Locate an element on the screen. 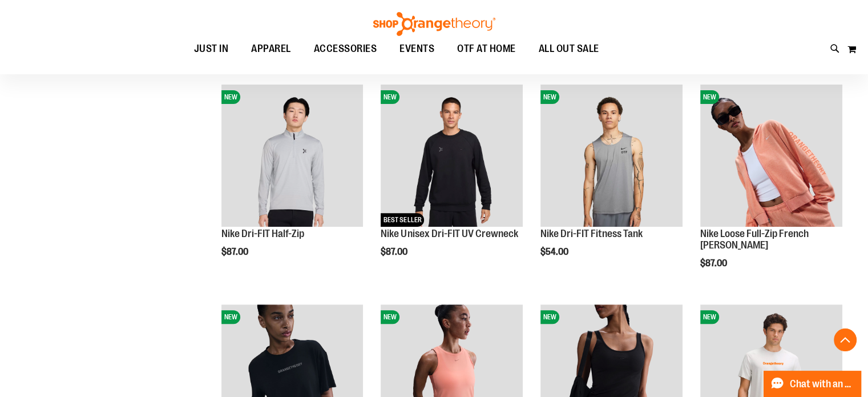 The image size is (868, 397). button: Chat with an Expert is located at coordinates (812, 383).